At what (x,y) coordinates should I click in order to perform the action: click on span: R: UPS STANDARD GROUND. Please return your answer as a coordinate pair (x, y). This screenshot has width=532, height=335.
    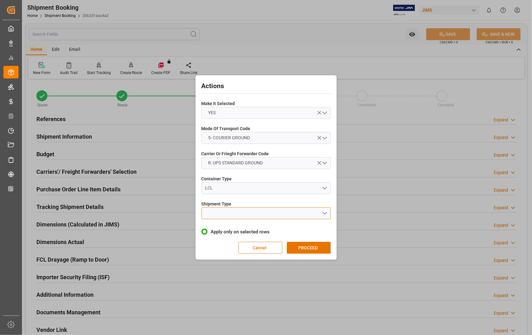
    Looking at the image, I should click on (235, 163).